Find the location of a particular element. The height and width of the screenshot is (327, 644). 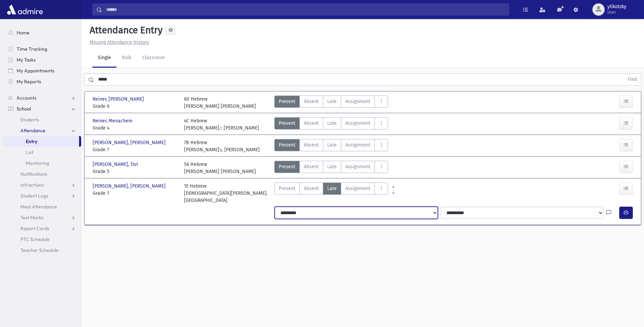

span: Grade 1 is located at coordinates (135, 193).